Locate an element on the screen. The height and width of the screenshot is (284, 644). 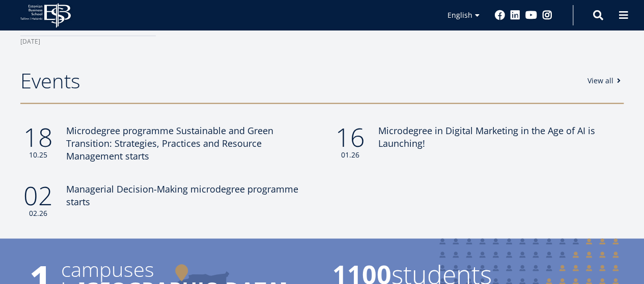
a: View all is located at coordinates (605, 81).